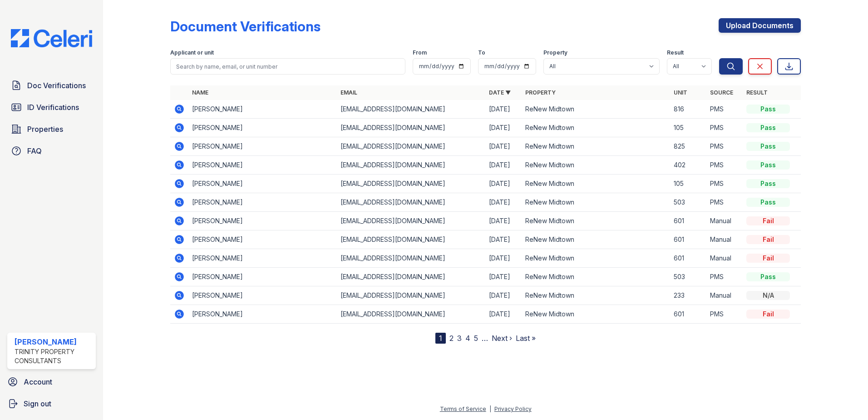 The width and height of the screenshot is (868, 420). I want to click on div: 1, so click(440, 338).